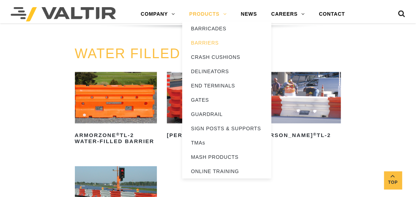 The height and width of the screenshot is (197, 416). I want to click on a: DELINEATORS, so click(227, 71).